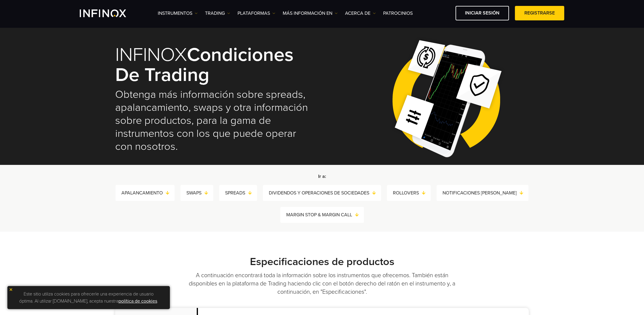 This screenshot has width=644, height=315. What do you see at coordinates (11, 290) in the screenshot?
I see `img: yellow close icon` at bounding box center [11, 290].